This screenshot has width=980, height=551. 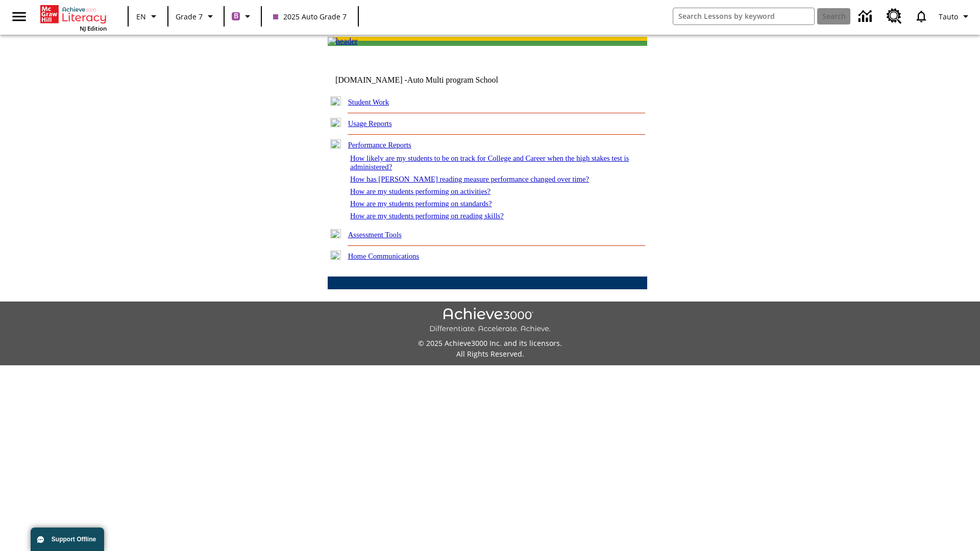 I want to click on span: Grade 7, so click(x=189, y=16).